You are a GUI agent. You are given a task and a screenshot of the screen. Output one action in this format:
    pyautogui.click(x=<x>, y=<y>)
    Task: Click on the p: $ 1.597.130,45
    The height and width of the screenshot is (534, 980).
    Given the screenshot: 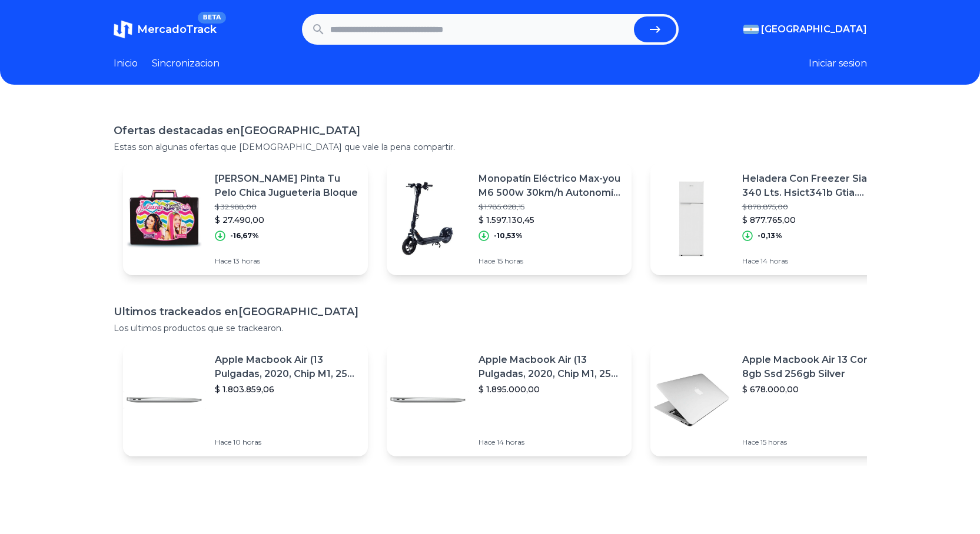 What is the action you would take?
    pyautogui.click(x=551, y=220)
    